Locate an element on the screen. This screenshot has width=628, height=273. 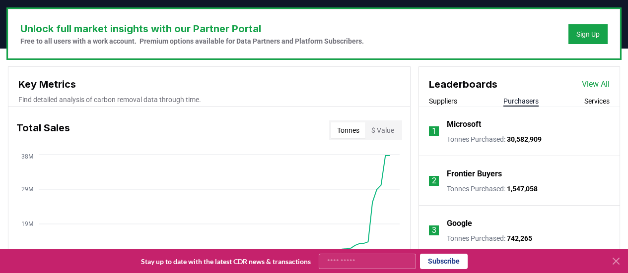
span: 30,582,909 is located at coordinates (524, 139).